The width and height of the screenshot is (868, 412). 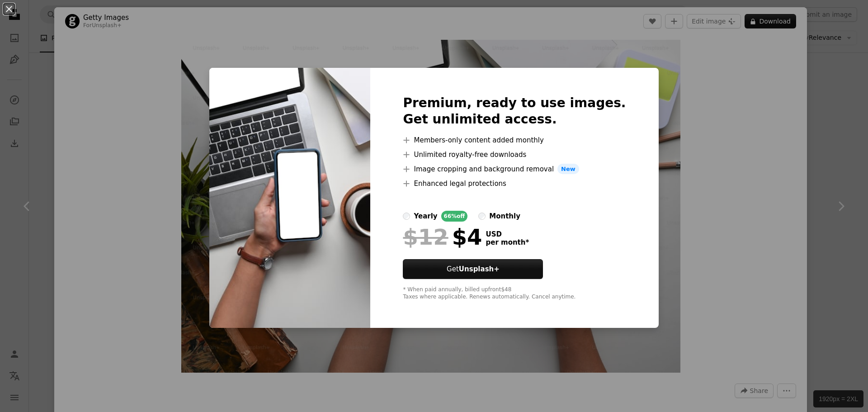 What do you see at coordinates (473, 269) in the screenshot?
I see `button: GetUnsplash+` at bounding box center [473, 269].